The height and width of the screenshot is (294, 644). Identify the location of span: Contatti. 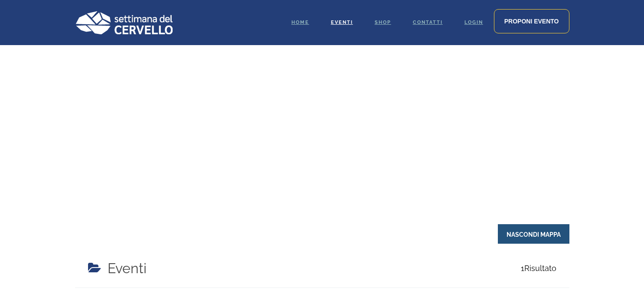
(428, 22).